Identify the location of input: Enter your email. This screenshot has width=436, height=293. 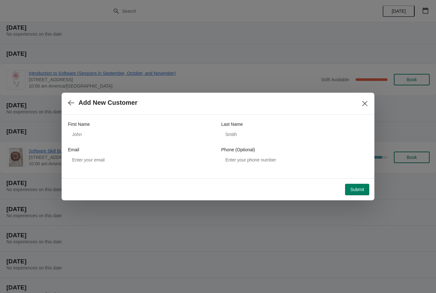
(141, 160).